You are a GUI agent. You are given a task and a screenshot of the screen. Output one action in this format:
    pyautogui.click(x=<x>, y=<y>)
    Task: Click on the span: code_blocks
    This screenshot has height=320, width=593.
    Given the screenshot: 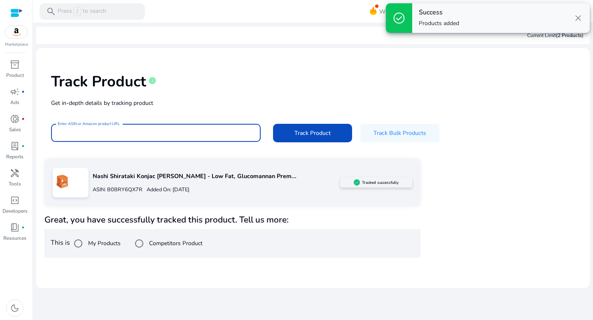 What is the action you would take?
    pyautogui.click(x=15, y=201)
    